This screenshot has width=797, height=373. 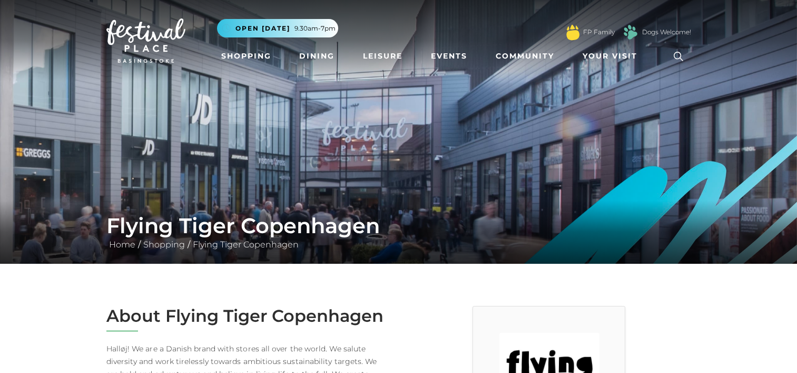 I want to click on h1: Flying Tiger Copenhagen, so click(x=399, y=226).